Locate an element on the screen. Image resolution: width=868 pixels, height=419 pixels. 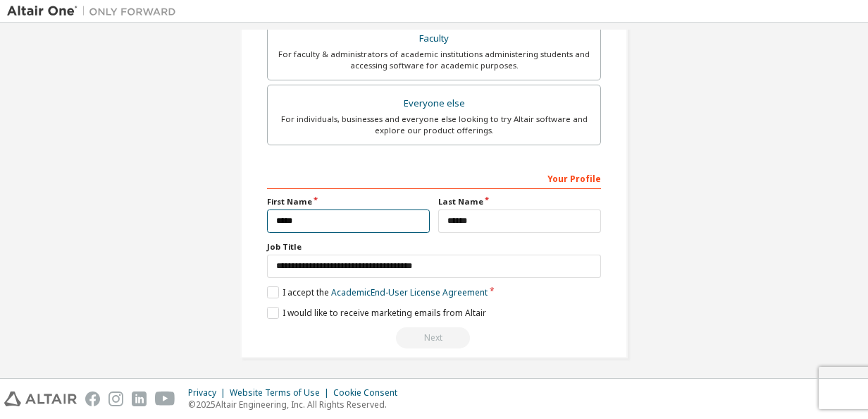
div: Everyone else is located at coordinates (434, 104).